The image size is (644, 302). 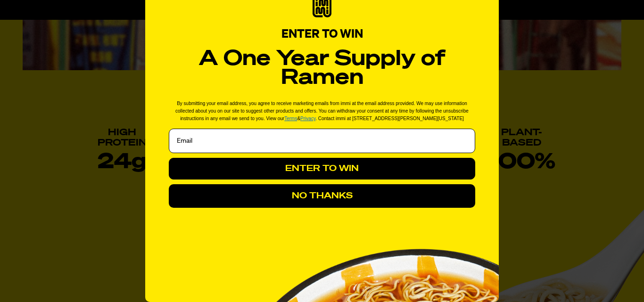 I want to click on a: Privacy, so click(x=308, y=118).